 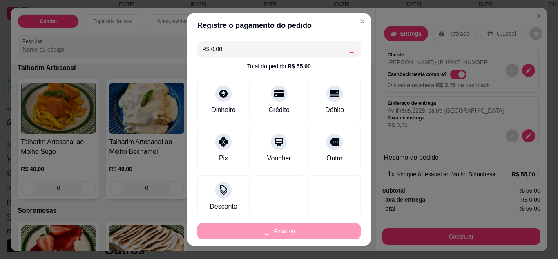 What do you see at coordinates (279, 66) in the screenshot?
I see `div: Total do pedido` at bounding box center [279, 66].